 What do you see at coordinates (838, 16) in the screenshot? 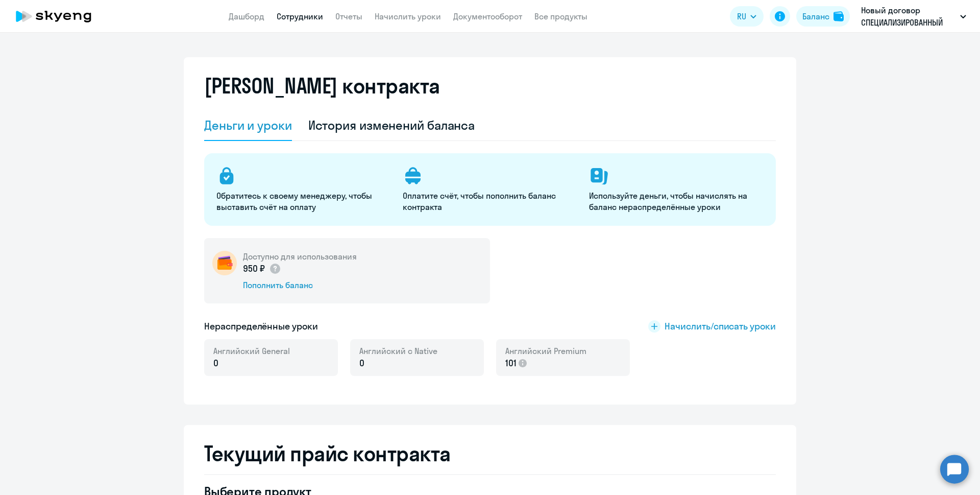
I see `img: balance` at bounding box center [838, 16].